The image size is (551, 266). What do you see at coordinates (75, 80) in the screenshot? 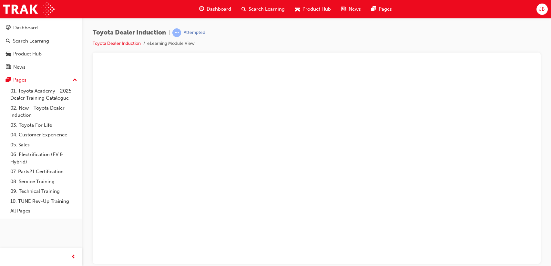
I see `span: up-icon` at bounding box center [75, 80].